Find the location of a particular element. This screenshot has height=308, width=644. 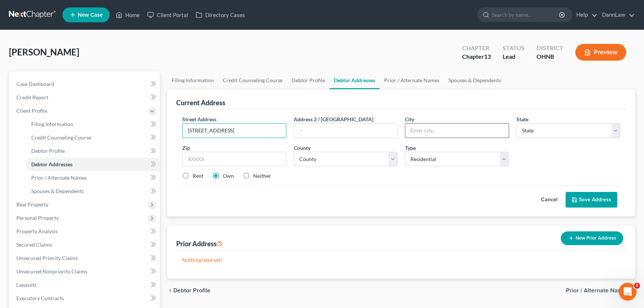

input: XXXXX is located at coordinates (234, 159).